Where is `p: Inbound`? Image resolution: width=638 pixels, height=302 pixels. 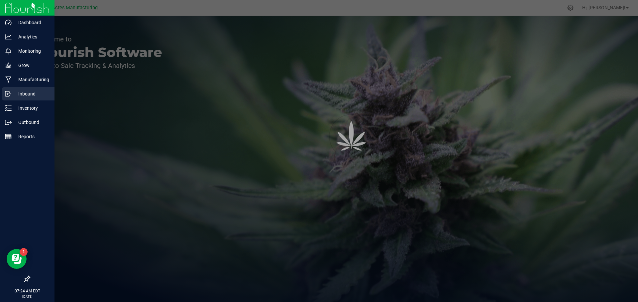
p: Inbound is located at coordinates (32, 94).